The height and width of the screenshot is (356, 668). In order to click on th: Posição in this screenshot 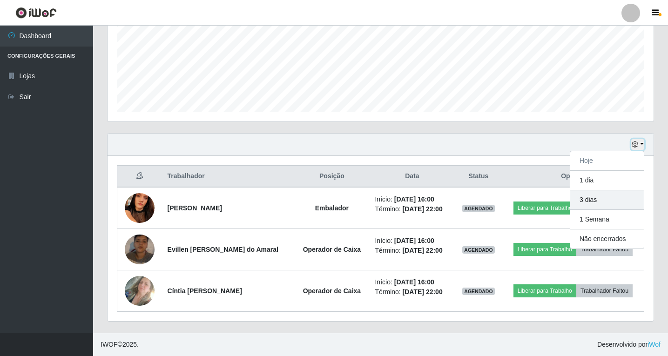, I will do `click(331, 176)`.